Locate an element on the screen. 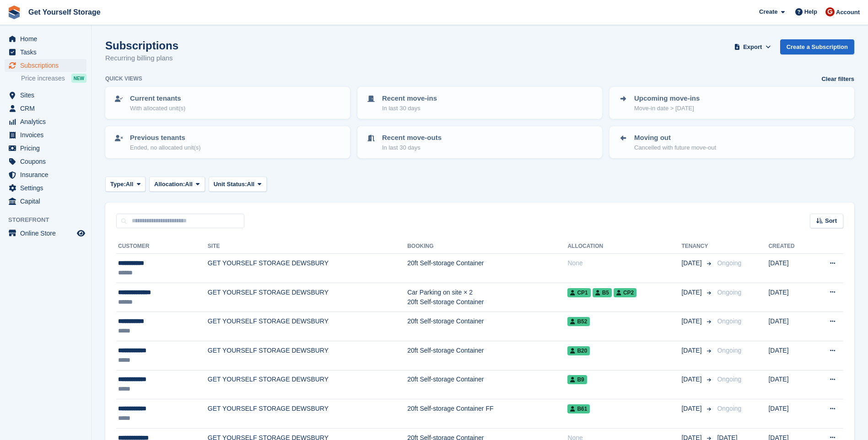 The image size is (868, 440). th: Created is located at coordinates (790, 247).